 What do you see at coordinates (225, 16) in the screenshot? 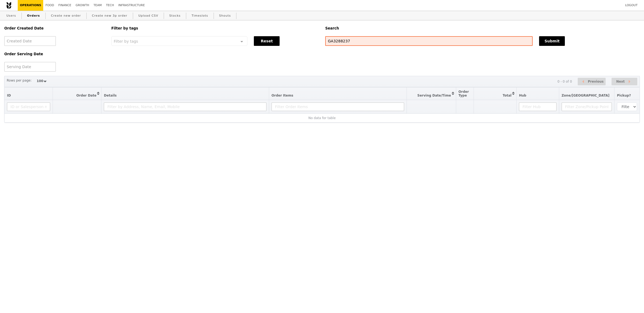
I see `a: Shouts` at bounding box center [225, 16].